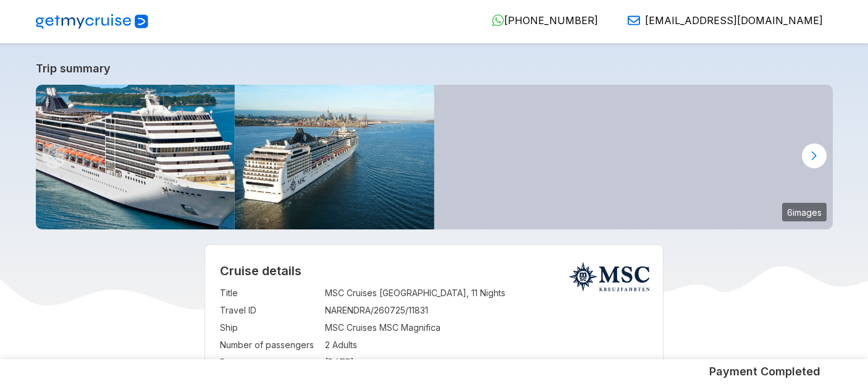 This screenshot has width=868, height=384. Describe the element at coordinates (334, 157) in the screenshot. I see `img: SLP_Hero_cMS-sMA.jpg` at that location.